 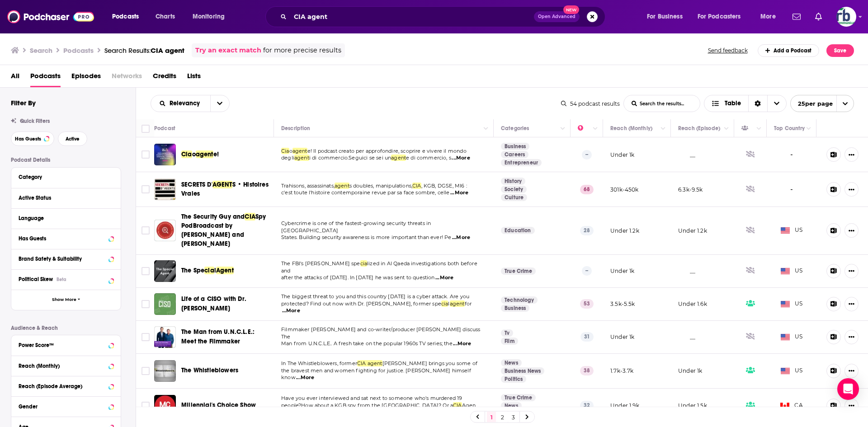 What do you see at coordinates (66, 258) in the screenshot?
I see `a: Brand Safety & Suitability` at bounding box center [66, 258].